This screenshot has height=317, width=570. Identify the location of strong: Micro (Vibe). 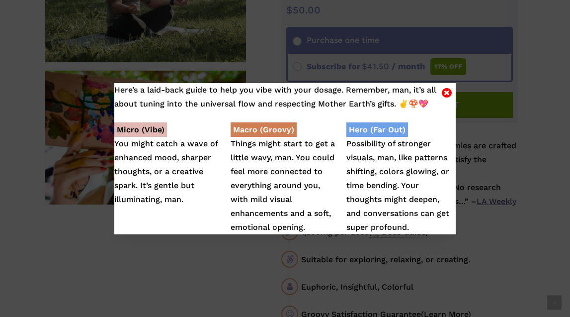
(141, 129).